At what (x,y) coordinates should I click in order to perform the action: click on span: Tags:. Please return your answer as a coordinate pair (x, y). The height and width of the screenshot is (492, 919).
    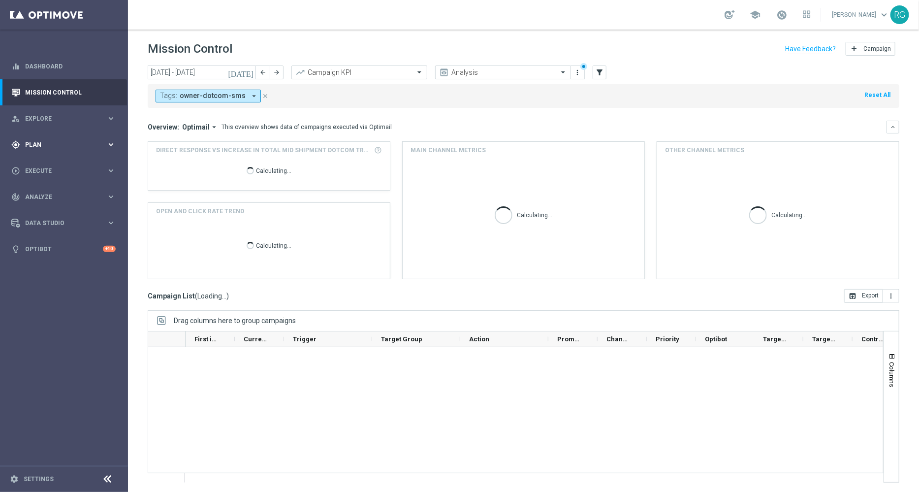
    Looking at the image, I should click on (168, 96).